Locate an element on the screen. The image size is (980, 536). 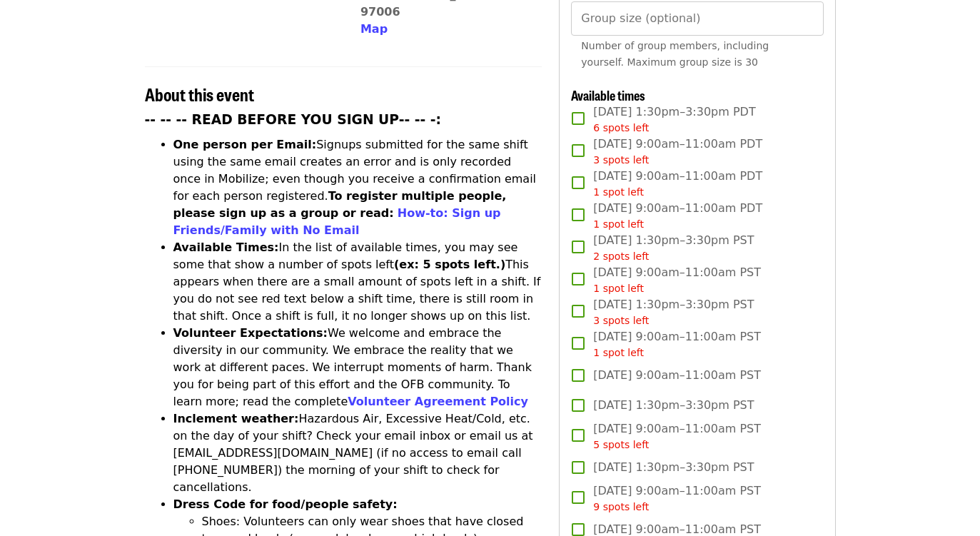
strong: To register multiple people, please sign up as a group or read: is located at coordinates (340, 204).